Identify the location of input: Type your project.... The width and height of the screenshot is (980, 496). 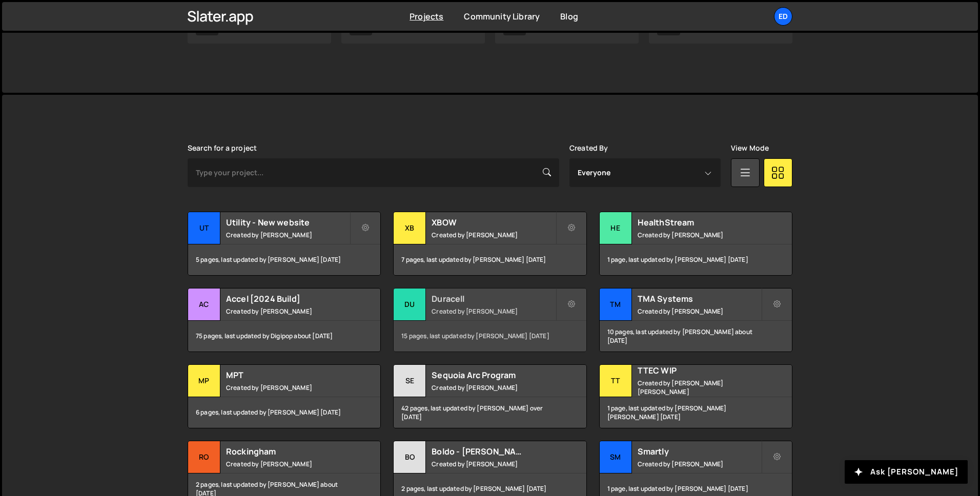
(373, 172).